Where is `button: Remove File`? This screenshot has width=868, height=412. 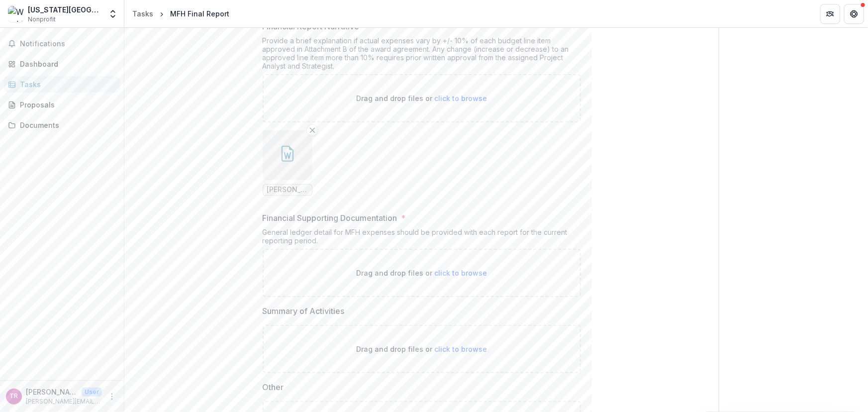
button: Remove File is located at coordinates (313, 130).